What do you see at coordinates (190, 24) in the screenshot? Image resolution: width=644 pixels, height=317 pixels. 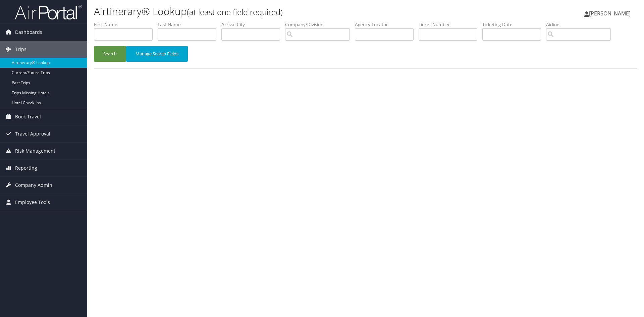 I see `label: Last Name` at bounding box center [190, 24].